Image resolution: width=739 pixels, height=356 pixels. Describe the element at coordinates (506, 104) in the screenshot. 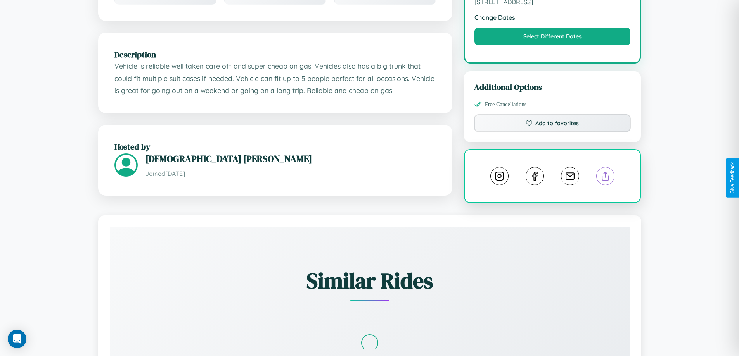

I see `span: Free Cancellations` at that location.